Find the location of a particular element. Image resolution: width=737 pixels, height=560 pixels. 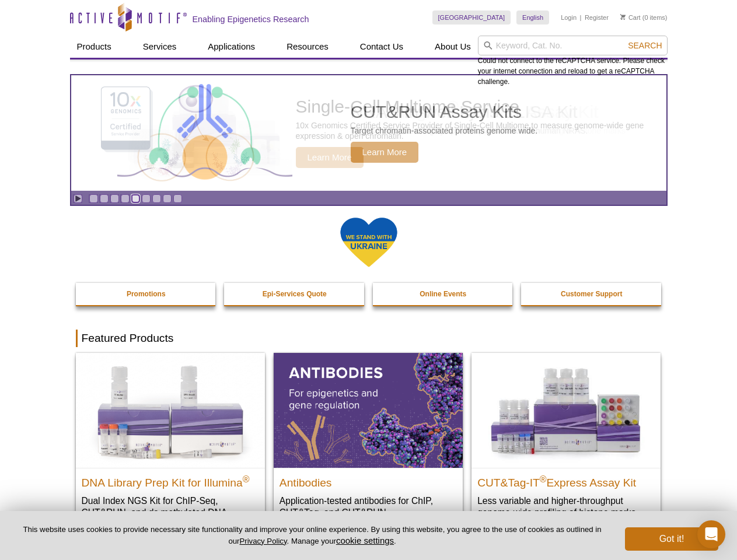

li: (0 items) is located at coordinates (643, 18).